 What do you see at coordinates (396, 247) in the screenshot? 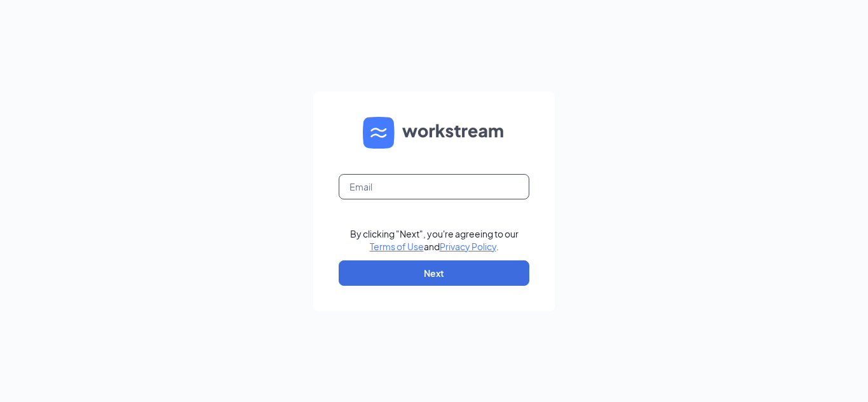
I see `a: Terms of Use` at bounding box center [396, 247].